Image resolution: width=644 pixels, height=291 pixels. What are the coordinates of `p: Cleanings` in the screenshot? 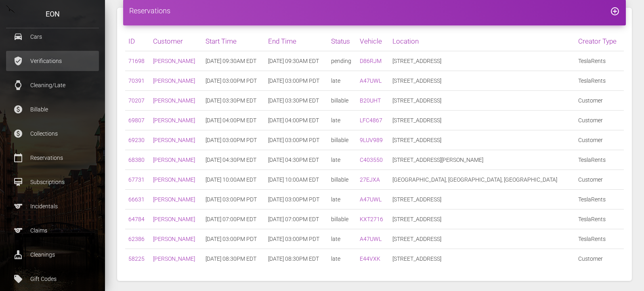 It's located at (53, 255).